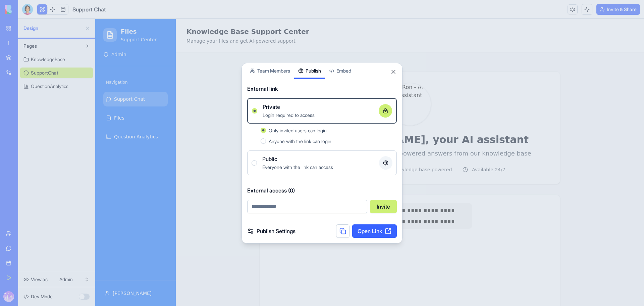 The width and height of the screenshot is (644, 306). I want to click on span: Login required to access, so click(289, 115).